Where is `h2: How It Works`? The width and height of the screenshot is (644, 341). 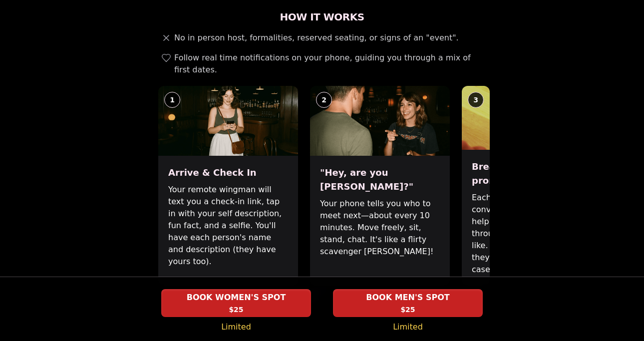
h2: How It Works is located at coordinates (322, 17).